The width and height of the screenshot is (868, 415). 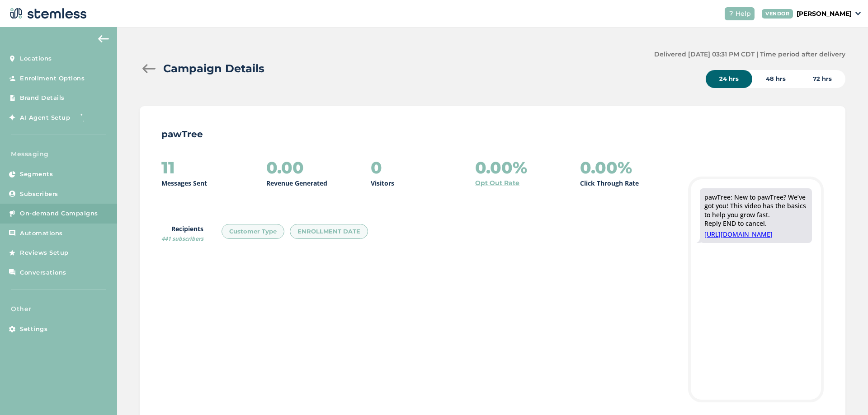 What do you see at coordinates (285, 168) in the screenshot?
I see `h2: 0.00` at bounding box center [285, 168].